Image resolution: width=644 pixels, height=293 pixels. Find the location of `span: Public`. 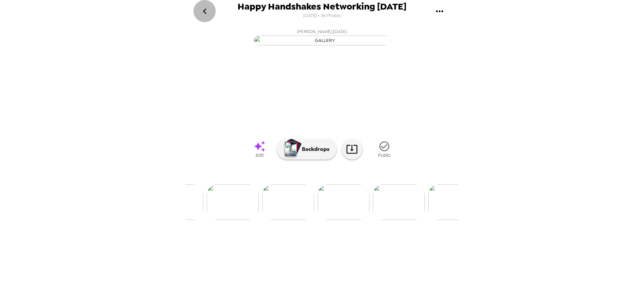

span: Public is located at coordinates (384, 155).